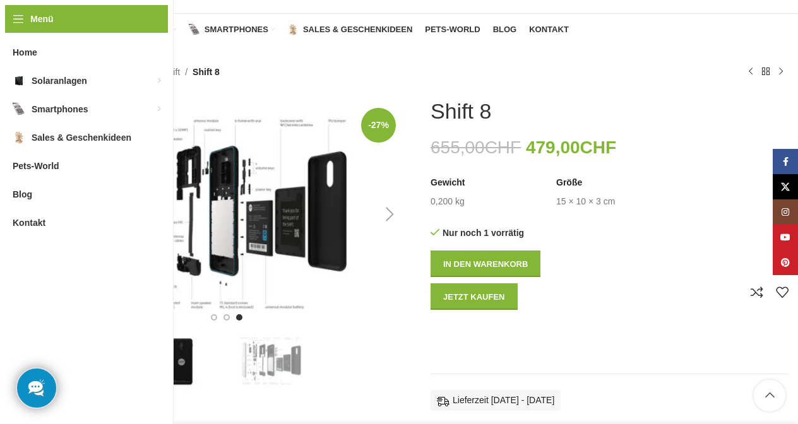 This screenshot has width=798, height=424. Describe the element at coordinates (130, 30) in the screenshot. I see `a: Solaranlagen` at that location.